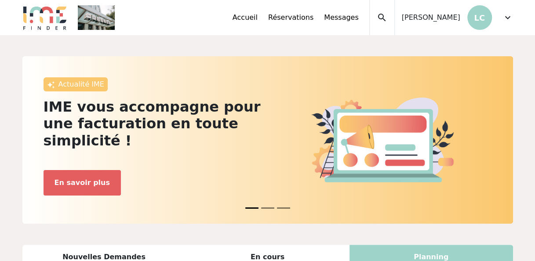 The height and width of the screenshot is (261, 535). What do you see at coordinates (479, 18) in the screenshot?
I see `p: LC` at bounding box center [479, 18].